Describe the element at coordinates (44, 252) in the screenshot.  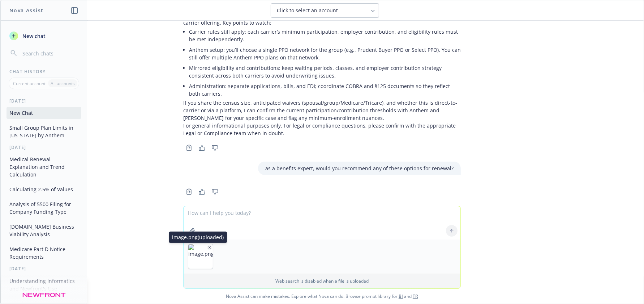
I see `button: Medicare Part D Notice Requirements` at that location.